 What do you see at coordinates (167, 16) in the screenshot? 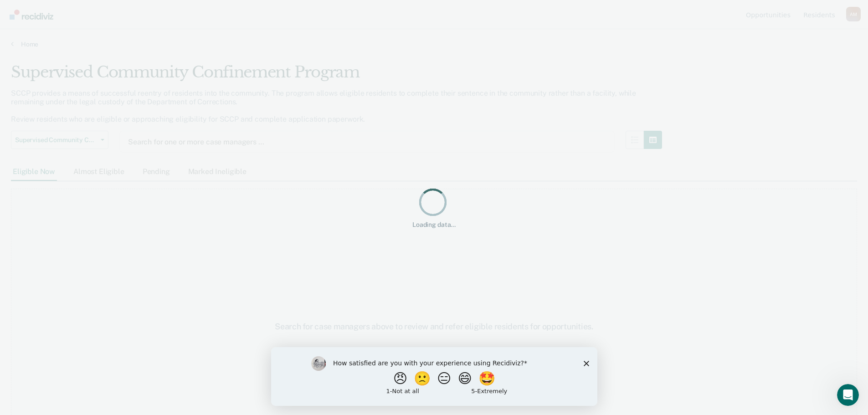
I see `div: How satisfied are you with your experience using Recidiviz?` at bounding box center [167, 16].